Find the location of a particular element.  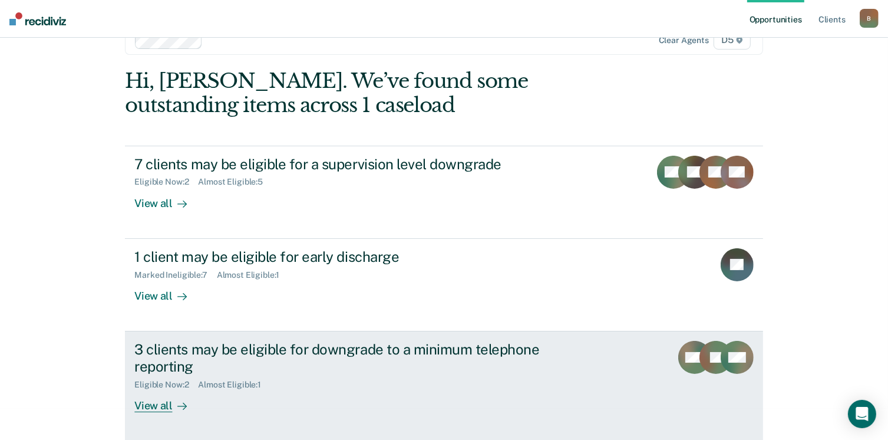

img: Recidiviz is located at coordinates (38, 19).